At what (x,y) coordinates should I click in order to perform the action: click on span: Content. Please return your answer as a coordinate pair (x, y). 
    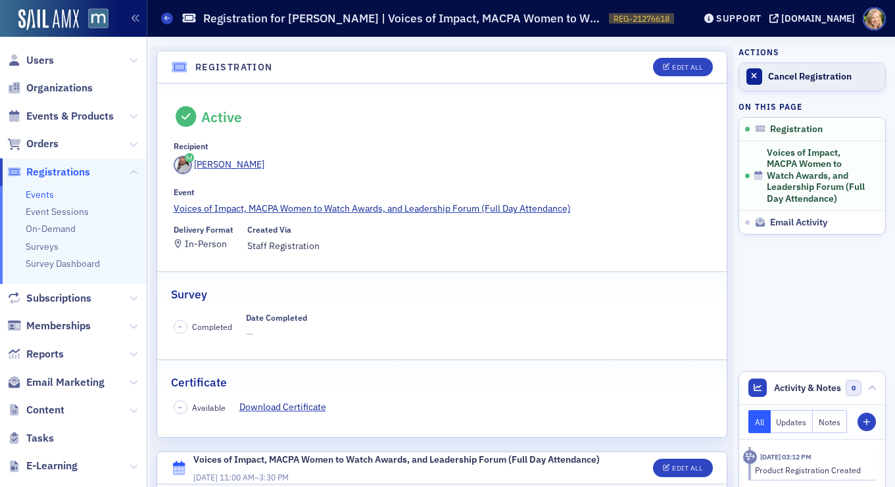
    Looking at the image, I should click on (45, 410).